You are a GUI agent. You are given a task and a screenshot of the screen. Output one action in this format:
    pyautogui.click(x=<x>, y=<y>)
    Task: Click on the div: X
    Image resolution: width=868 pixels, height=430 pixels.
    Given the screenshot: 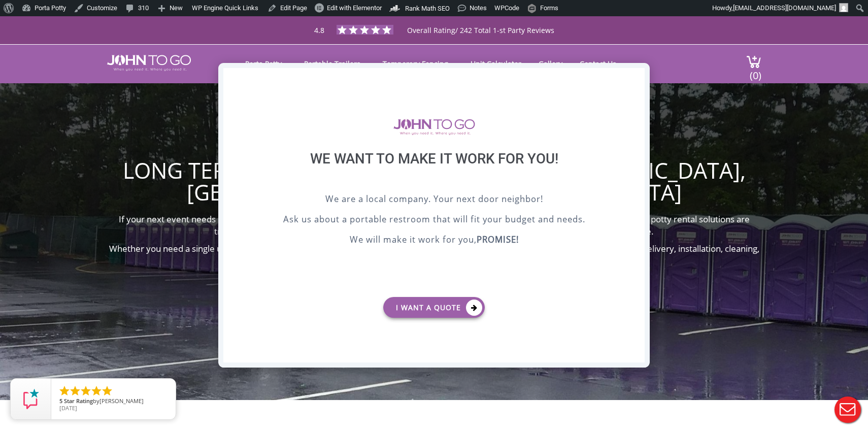 What is the action you would take?
    pyautogui.click(x=636, y=77)
    